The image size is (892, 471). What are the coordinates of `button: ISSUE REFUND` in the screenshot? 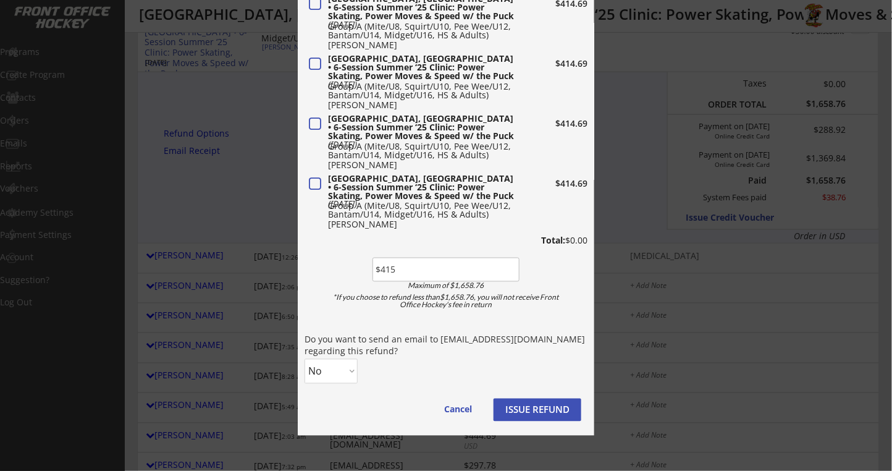 It's located at (538, 410).